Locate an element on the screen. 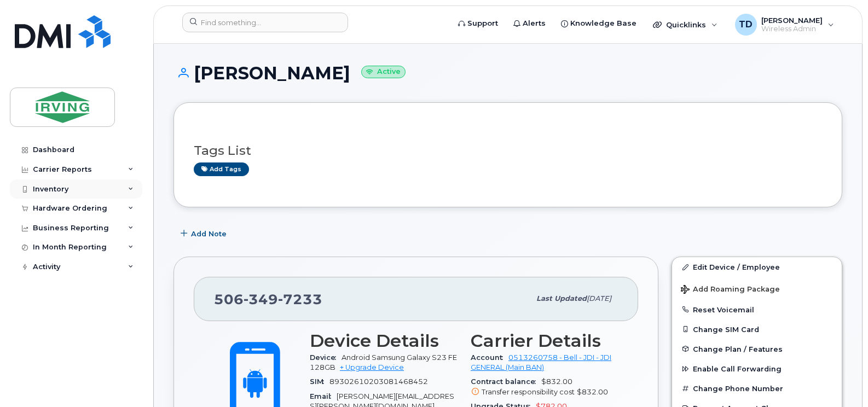 The height and width of the screenshot is (407, 868). button: Add Note is located at coordinates (205, 233).